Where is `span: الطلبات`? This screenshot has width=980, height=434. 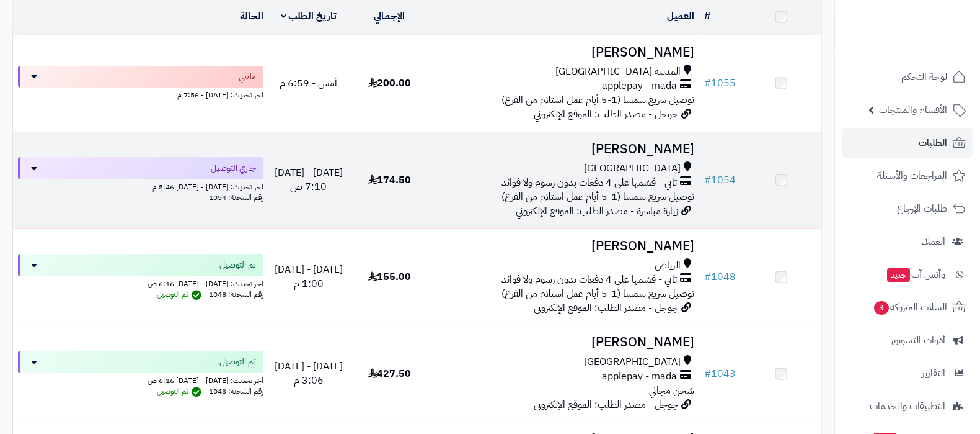
span: الطلبات is located at coordinates (933, 143).